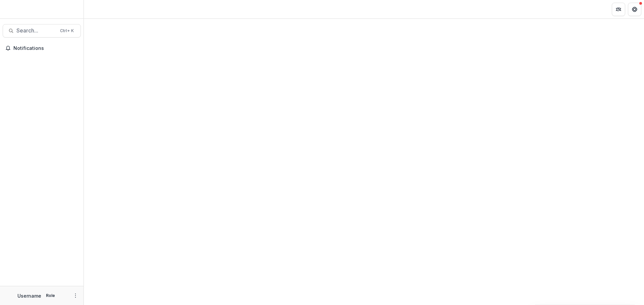 The width and height of the screenshot is (644, 305). Describe the element at coordinates (29, 296) in the screenshot. I see `p: Username` at that location.